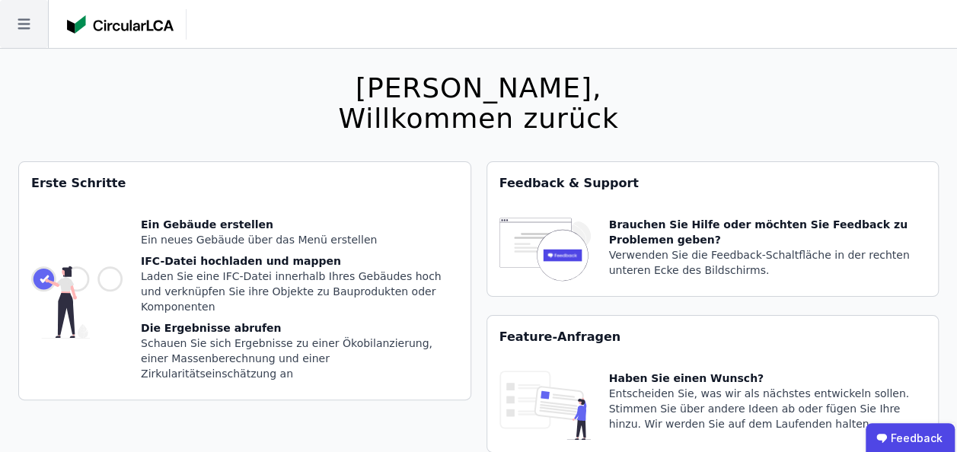  What do you see at coordinates (767, 263) in the screenshot?
I see `div: Verwenden Sie die Feedback-Schaltfläche in der rechten unteren Ecke des Bildschirms.` at bounding box center [767, 263].